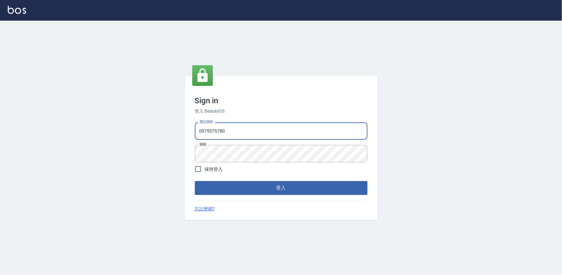  What do you see at coordinates (281, 111) in the screenshot?
I see `h6: 登入 BeautyOS` at bounding box center [281, 111].